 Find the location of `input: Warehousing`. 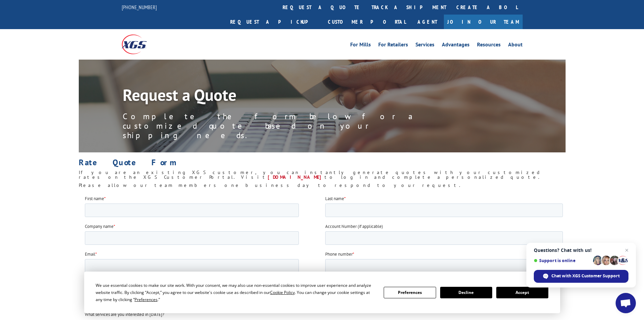

input: Warehousing is located at coordinates (4, 156).